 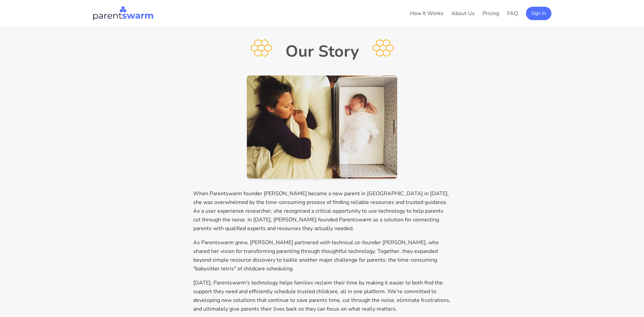 What do you see at coordinates (513, 14) in the screenshot?
I see `a: FAQ` at bounding box center [513, 14].